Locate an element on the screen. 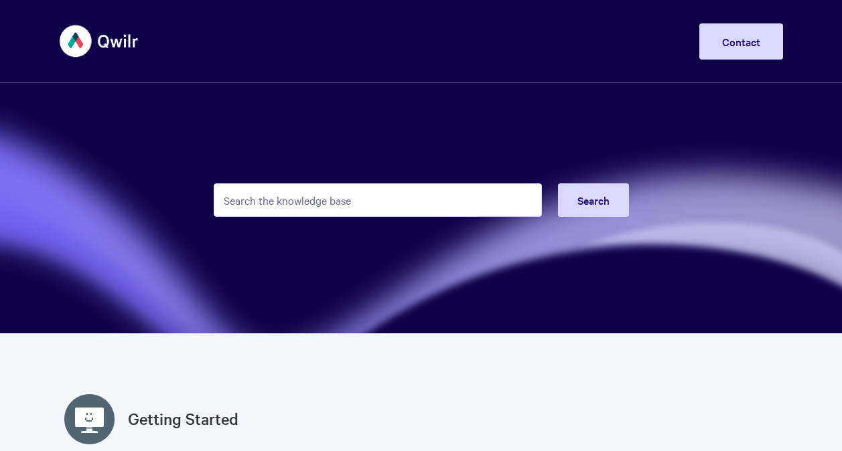 The image size is (842, 451). a: Getting Started is located at coordinates (183, 419).